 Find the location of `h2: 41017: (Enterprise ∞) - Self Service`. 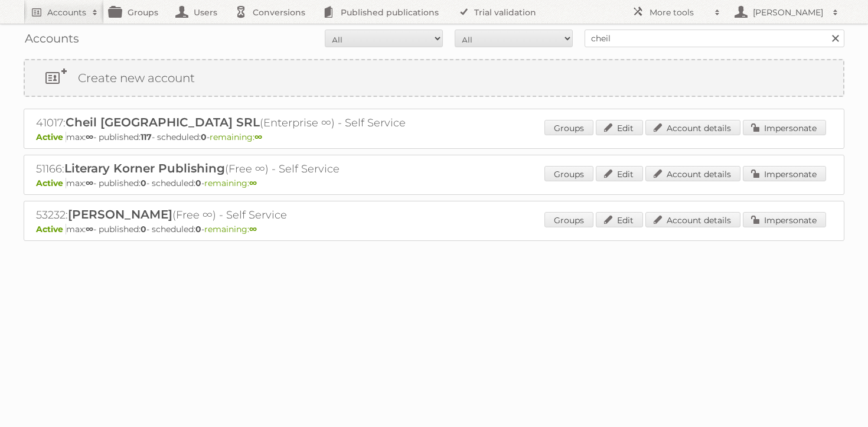

h2: 41017: (Enterprise ∞) - Self Service is located at coordinates (243, 123).